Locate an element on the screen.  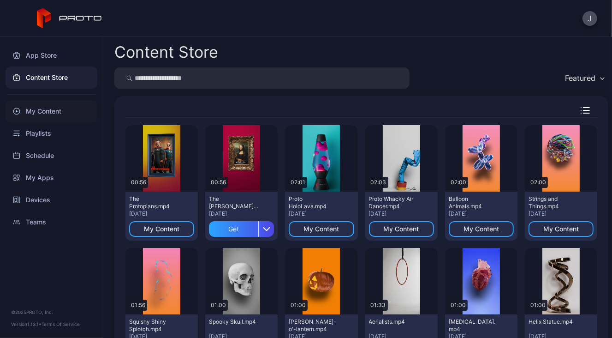
div: The Mona Lisa.mp4 is located at coordinates (234, 202).